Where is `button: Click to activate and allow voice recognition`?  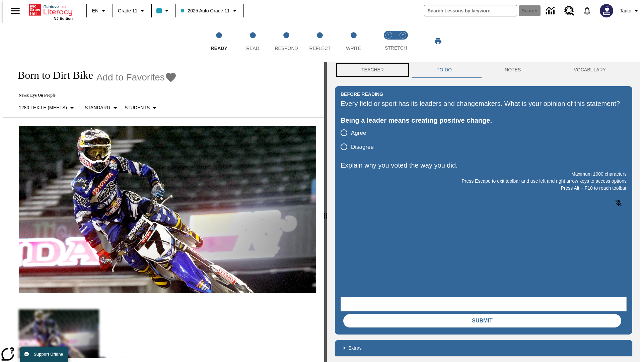
button: Click to activate and allow voice recognition is located at coordinates (619, 203).